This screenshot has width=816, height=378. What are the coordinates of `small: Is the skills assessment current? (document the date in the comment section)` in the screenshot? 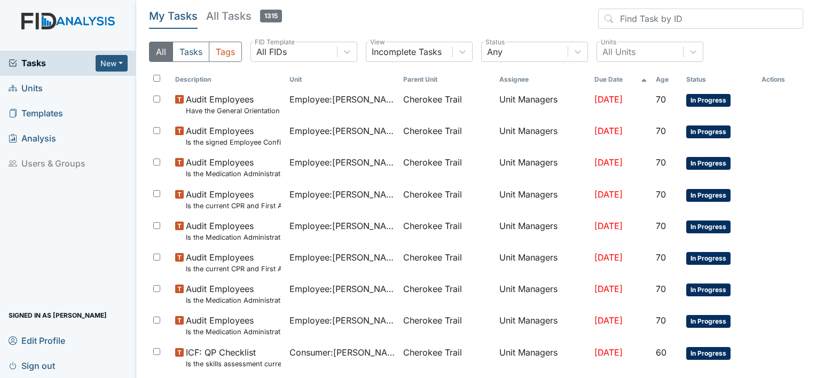 It's located at (233, 364).